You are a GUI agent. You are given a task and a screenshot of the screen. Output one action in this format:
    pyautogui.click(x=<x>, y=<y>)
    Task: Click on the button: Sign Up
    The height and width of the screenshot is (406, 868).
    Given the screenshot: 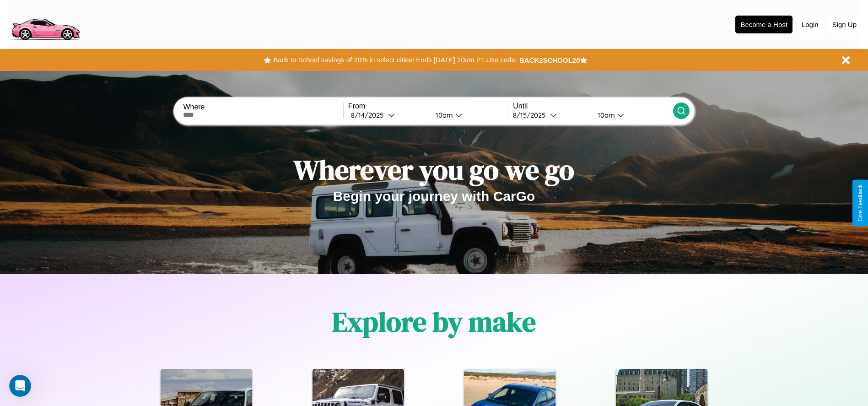 What is the action you would take?
    pyautogui.click(x=845, y=24)
    